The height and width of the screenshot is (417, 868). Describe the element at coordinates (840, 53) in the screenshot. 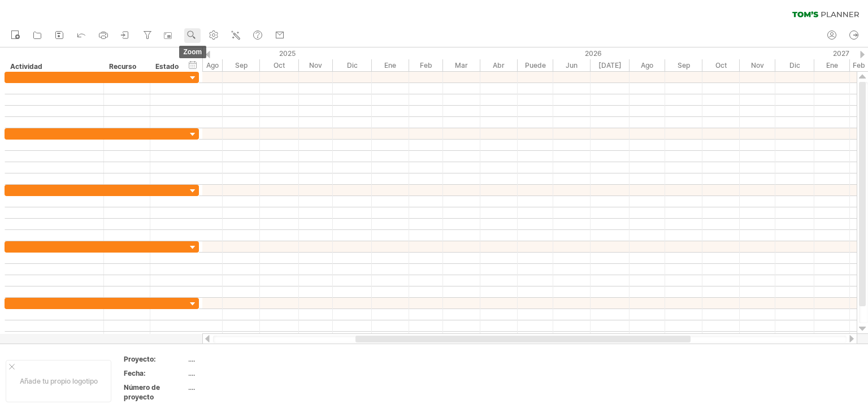

I see `font: 2027` at that location.